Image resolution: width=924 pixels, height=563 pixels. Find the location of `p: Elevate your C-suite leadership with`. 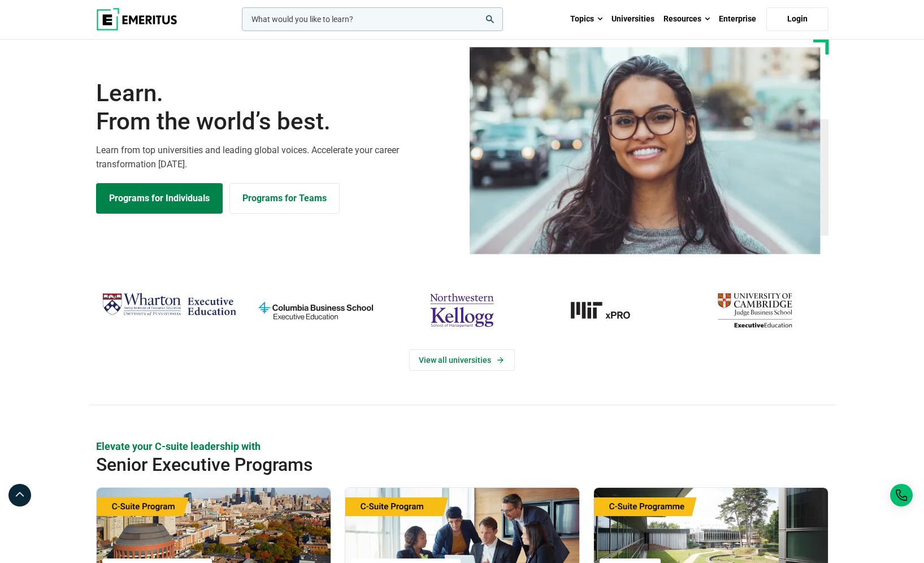

p: Elevate your C-suite leadership with is located at coordinates (462, 446).